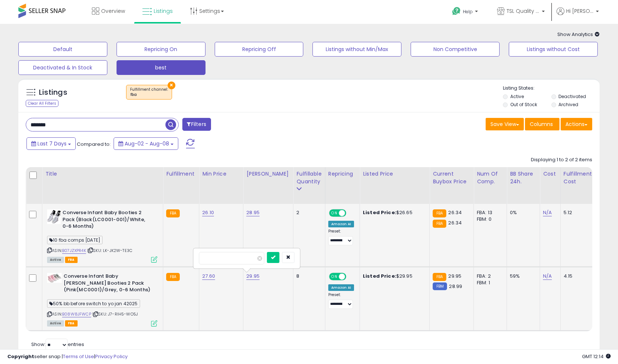 This screenshot has width=618, height=364. Describe the element at coordinates (550, 174) in the screenshot. I see `div: Cost` at that location.